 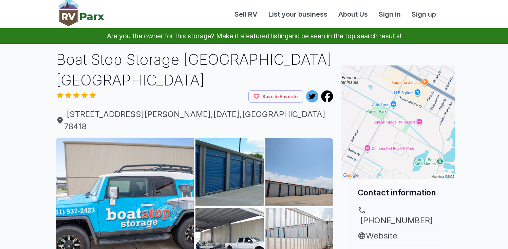 What do you see at coordinates (254, 36) in the screenshot?
I see `p: Are you the owner for this storage? Make it a and be seen in the top search results!` at bounding box center [254, 36].